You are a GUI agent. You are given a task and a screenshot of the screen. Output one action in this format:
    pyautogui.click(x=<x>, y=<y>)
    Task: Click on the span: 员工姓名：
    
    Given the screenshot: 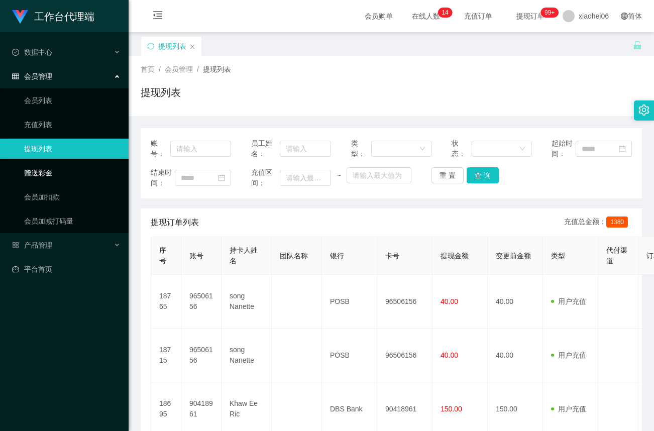 What is the action you would take?
    pyautogui.click(x=266, y=149)
    